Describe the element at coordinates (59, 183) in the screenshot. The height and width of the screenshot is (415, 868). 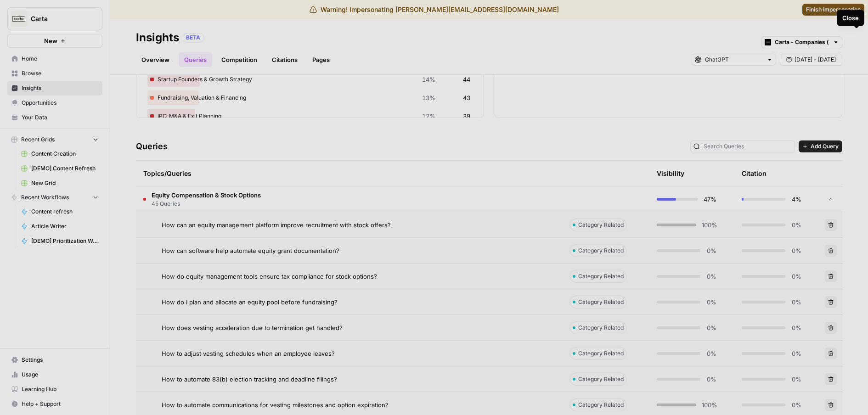
I see `a: New Grid` at that location.